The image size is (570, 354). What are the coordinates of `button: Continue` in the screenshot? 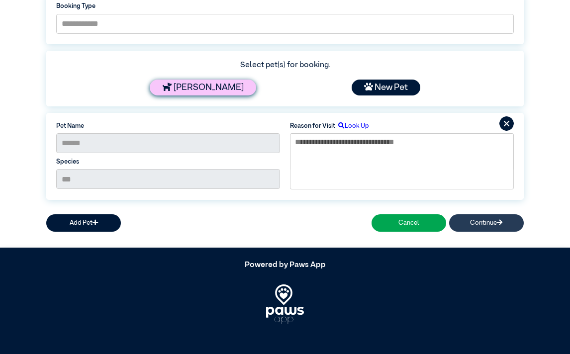 It's located at (486, 223).